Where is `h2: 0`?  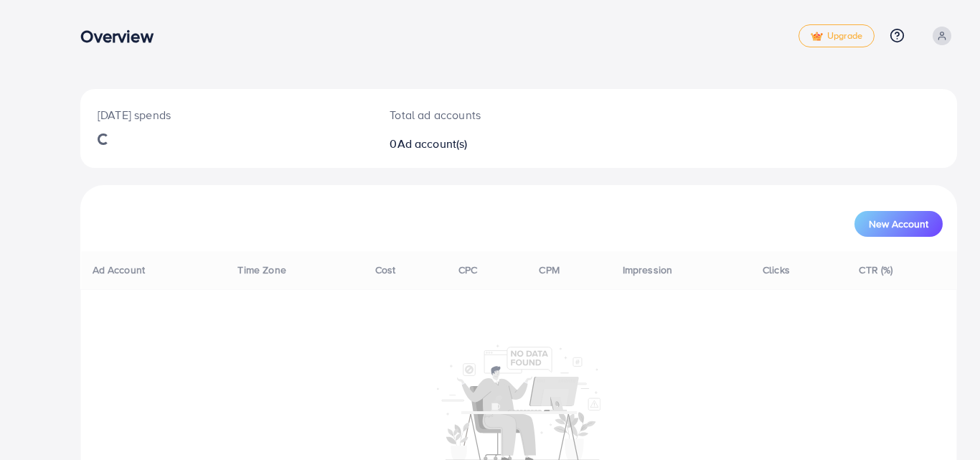 h2: 0 is located at coordinates (482, 144).